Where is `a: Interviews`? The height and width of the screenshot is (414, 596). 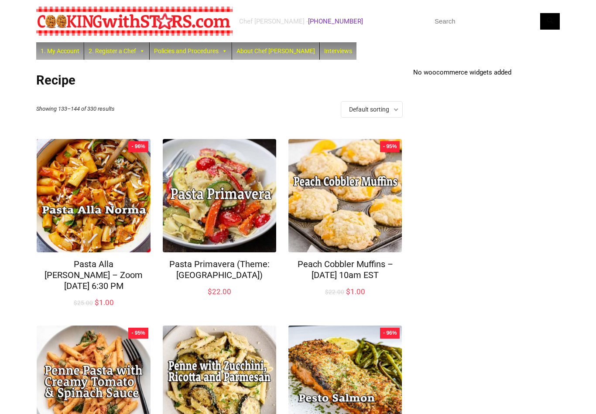
a: Interviews is located at coordinates (338, 51).